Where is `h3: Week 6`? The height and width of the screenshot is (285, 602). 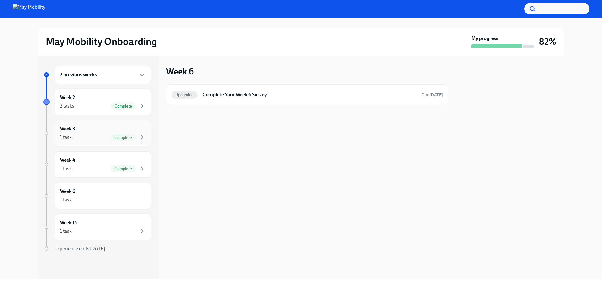 h3: Week 6 is located at coordinates (180, 71).